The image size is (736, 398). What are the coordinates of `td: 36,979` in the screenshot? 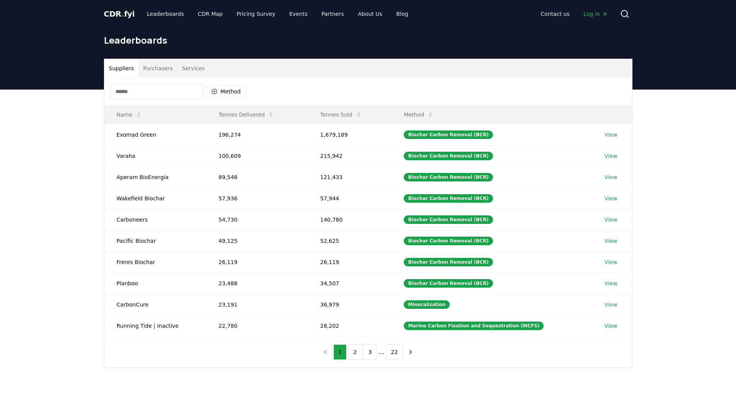 It's located at (350, 305).